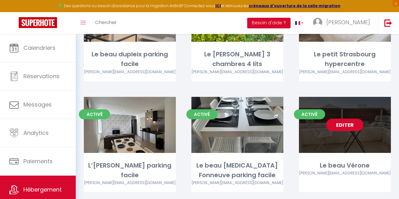  Describe the element at coordinates (41, 76) in the screenshot. I see `span: Réservations` at that location.